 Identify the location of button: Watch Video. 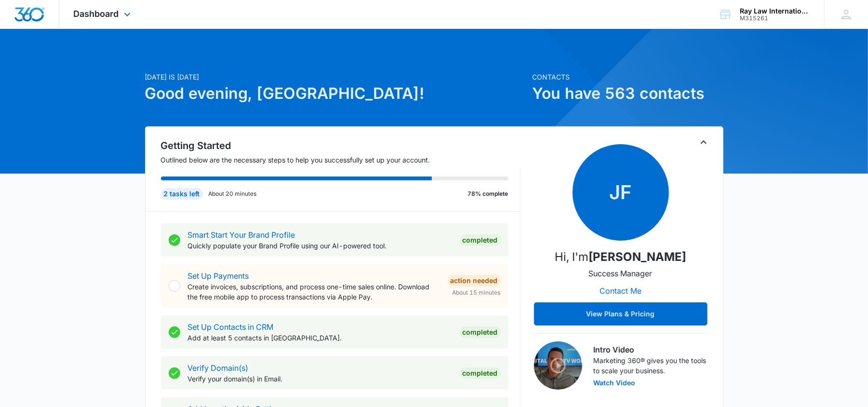
(614, 383).